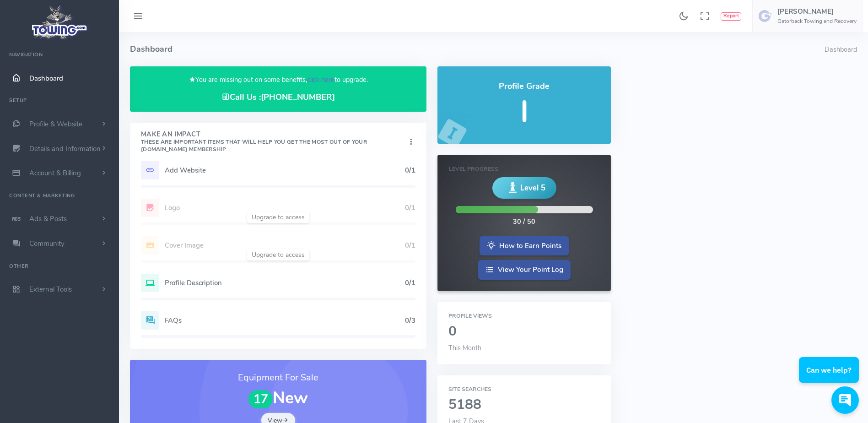 The height and width of the screenshot is (423, 868). Describe the element at coordinates (532, 188) in the screenshot. I see `span: Level 5` at that location.